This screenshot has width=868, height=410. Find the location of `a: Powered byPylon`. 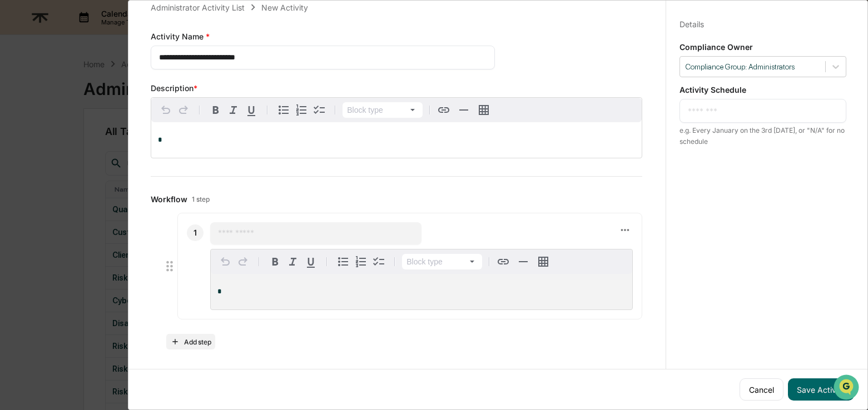

a: Powered byPylon is located at coordinates (106, 249).